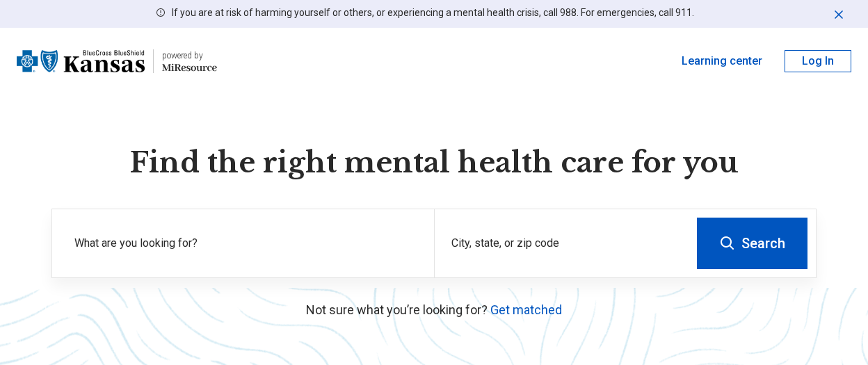 This screenshot has width=868, height=365. I want to click on a: Blue Cross Blue Shield Kansaspowered by, so click(117, 61).